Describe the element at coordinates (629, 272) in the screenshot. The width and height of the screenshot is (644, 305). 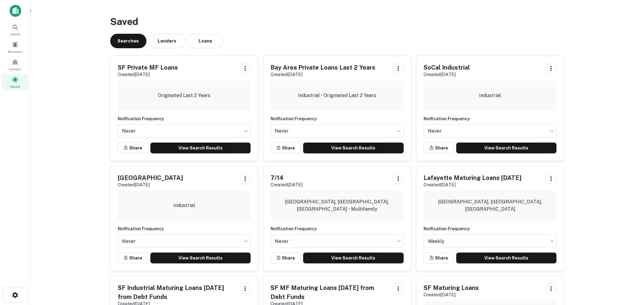
I see `div: Chat Widget` at that location.